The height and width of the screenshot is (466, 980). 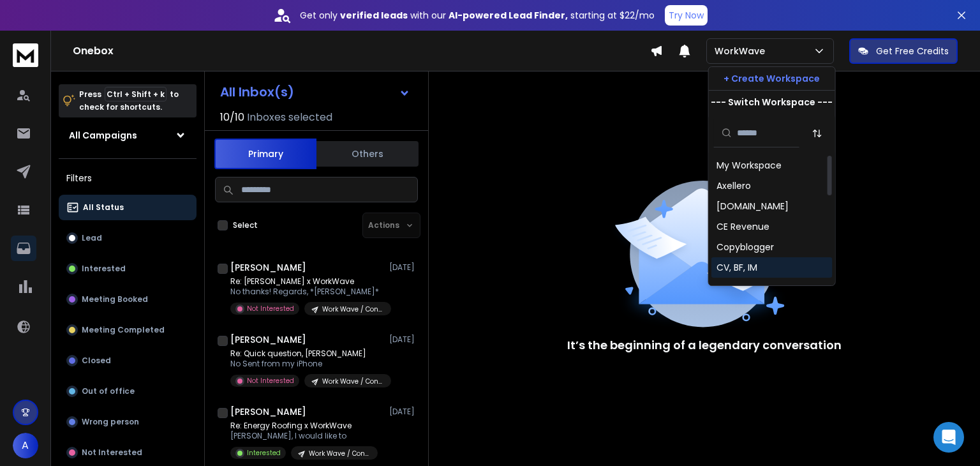 I want to click on p: Lead, so click(x=92, y=238).